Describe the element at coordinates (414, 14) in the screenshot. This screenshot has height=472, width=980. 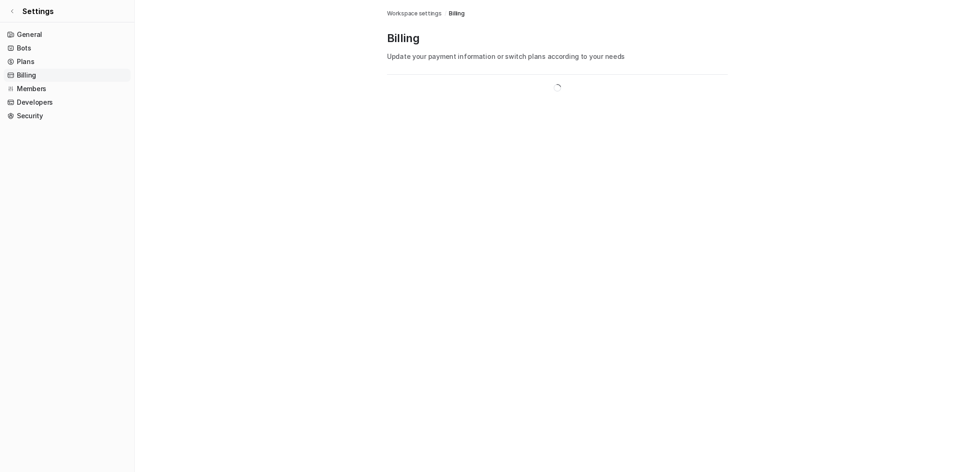
I see `span: Workspace settings` at that location.